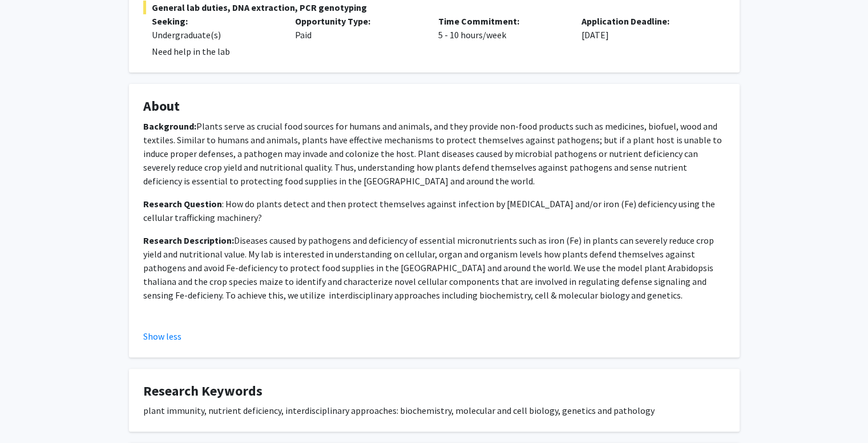 This screenshot has height=443, width=868. What do you see at coordinates (434, 268) in the screenshot?
I see `p: Diseases caused by pathogens and deficiency of essential micronutrients such as iron (Fe) in plan...` at bounding box center [434, 268].